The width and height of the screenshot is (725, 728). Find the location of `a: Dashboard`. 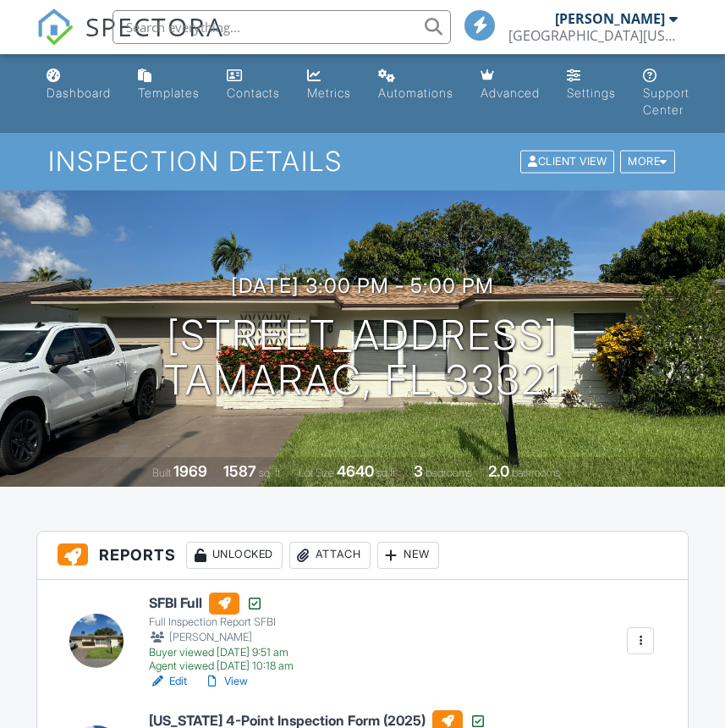

a: Dashboard is located at coordinates (79, 85).